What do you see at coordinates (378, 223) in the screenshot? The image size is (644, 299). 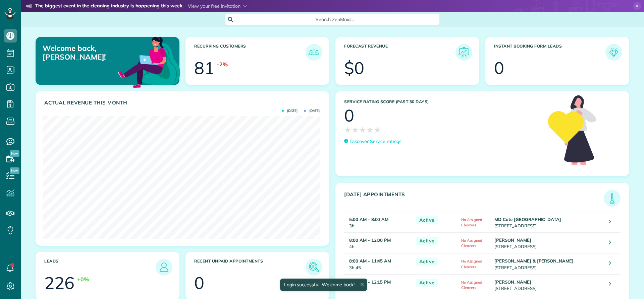 I see `td: 3h` at bounding box center [378, 223].